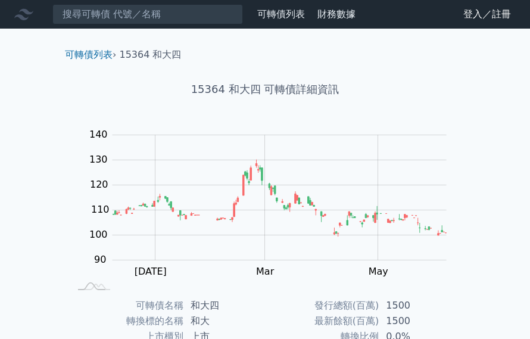 This screenshot has height=339, width=530. Describe the element at coordinates (337, 14) in the screenshot. I see `a: 財務數據` at that location.